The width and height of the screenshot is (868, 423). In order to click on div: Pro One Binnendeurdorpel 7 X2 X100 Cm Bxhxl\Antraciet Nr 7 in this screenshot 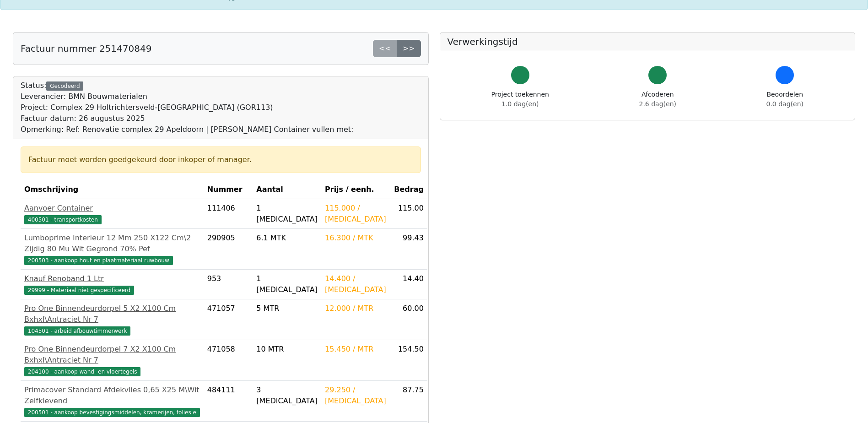, I will do `click(112, 355)`.